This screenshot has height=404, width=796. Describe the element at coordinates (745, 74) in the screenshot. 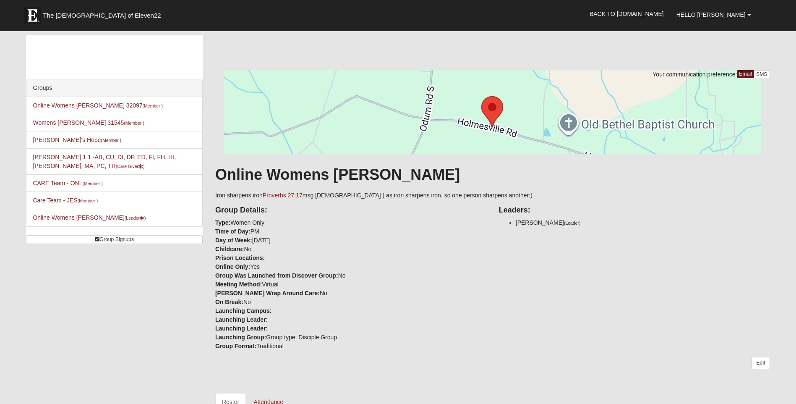

I see `a: Email` at that location.